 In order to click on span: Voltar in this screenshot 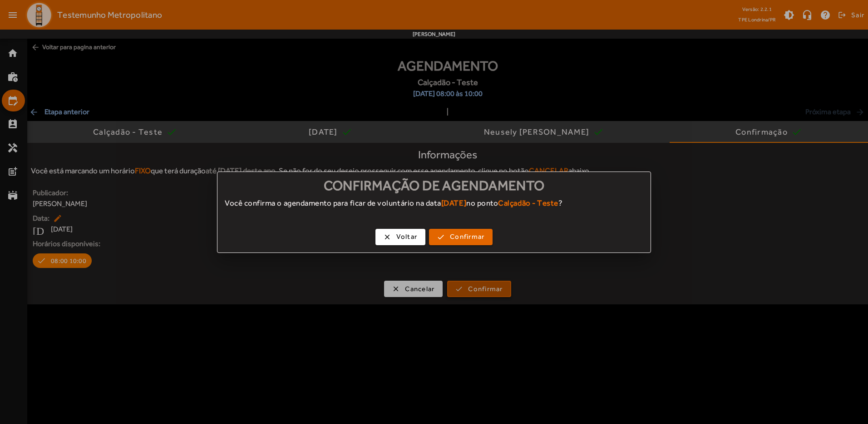, I will do `click(407, 236)`.